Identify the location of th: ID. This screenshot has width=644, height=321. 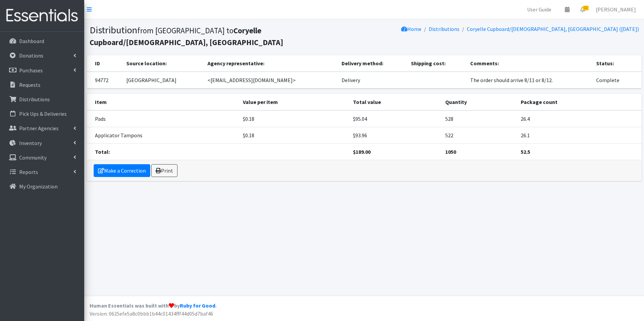
(105, 63).